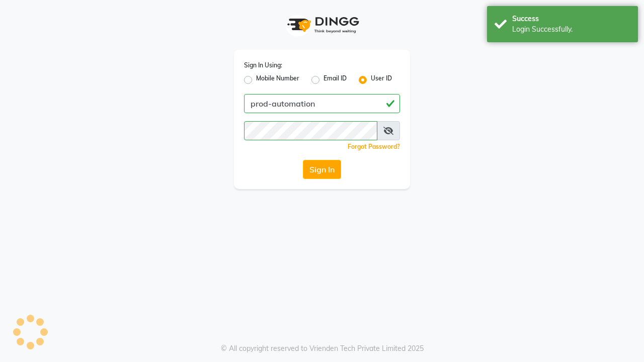 This screenshot has width=644, height=362. I want to click on a: Forgot Password?, so click(374, 146).